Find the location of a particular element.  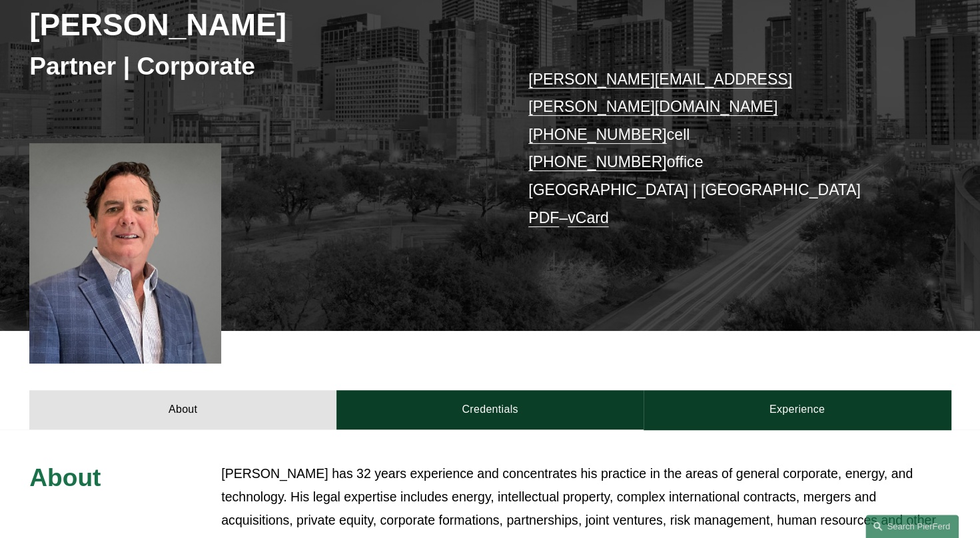

a: vCard is located at coordinates (588, 217).